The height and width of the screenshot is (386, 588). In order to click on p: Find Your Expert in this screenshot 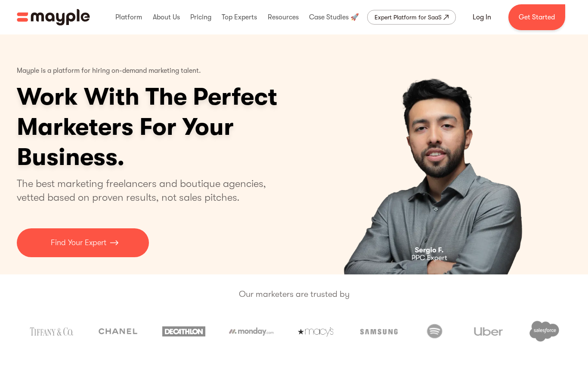, I will do `click(78, 242)`.